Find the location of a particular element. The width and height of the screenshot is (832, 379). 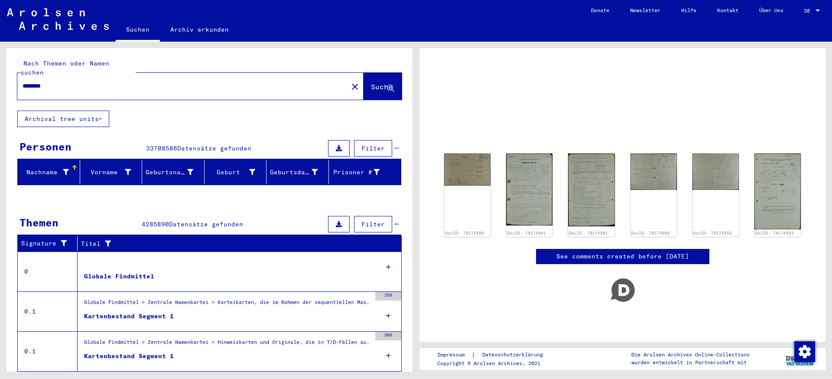

a: DocID: 79174893 is located at coordinates (774, 233).